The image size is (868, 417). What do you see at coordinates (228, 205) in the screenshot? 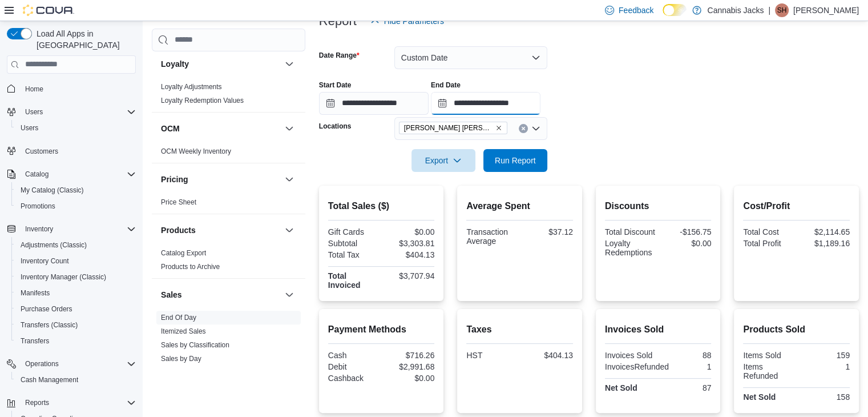
I see `div: Pricing` at bounding box center [228, 205].